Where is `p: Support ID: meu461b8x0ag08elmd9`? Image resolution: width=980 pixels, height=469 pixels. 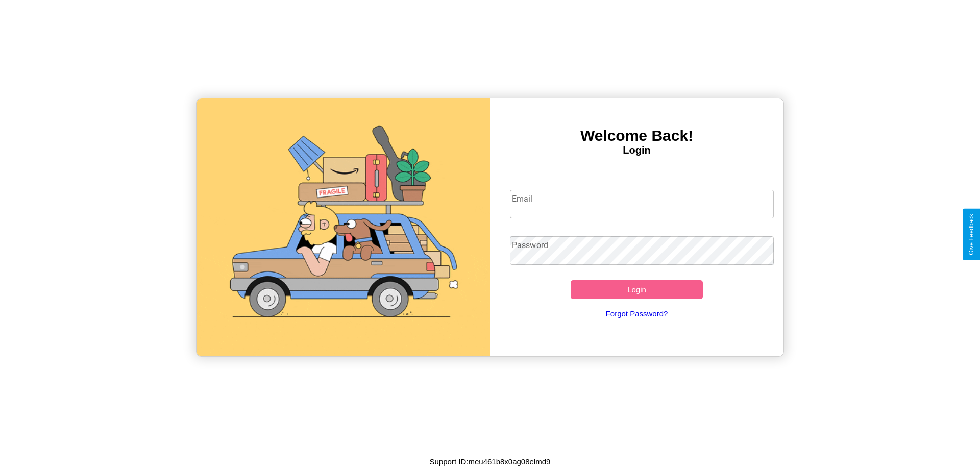
p: Support ID: meu461b8x0ag08elmd9 is located at coordinates (490, 461).